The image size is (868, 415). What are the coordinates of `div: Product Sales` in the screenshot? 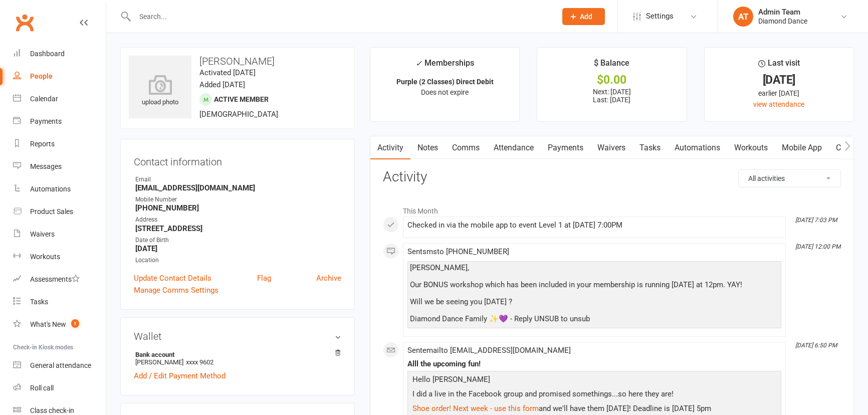 It's located at (52, 211).